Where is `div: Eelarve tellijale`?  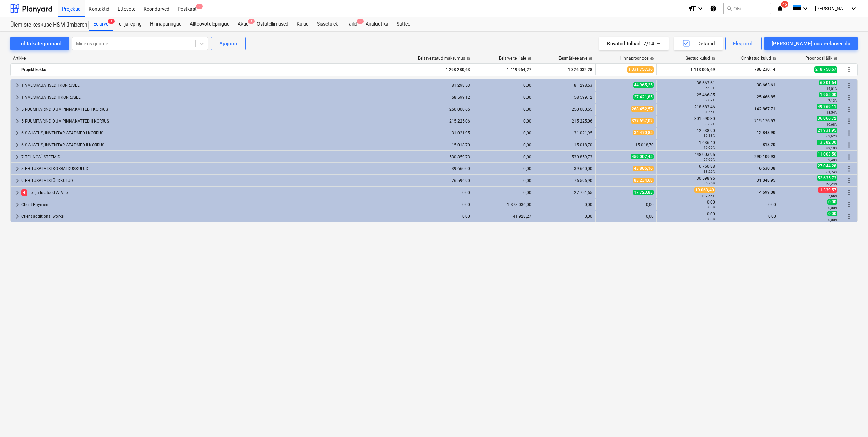 div: Eelarve tellijale is located at coordinates (515, 58).